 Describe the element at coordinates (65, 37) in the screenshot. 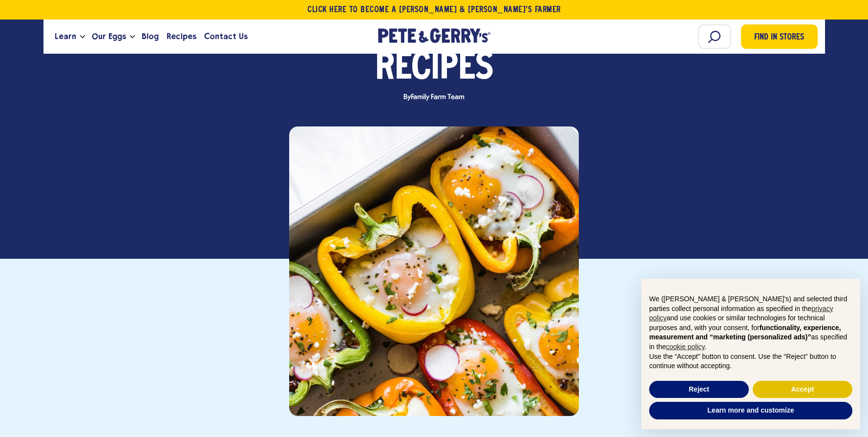

I see `a: Learn` at that location.